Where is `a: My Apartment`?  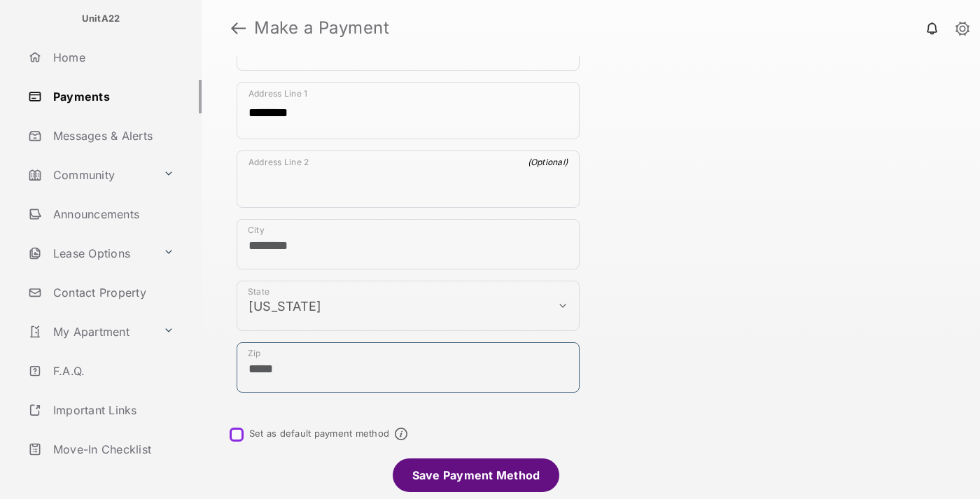
a: My Apartment is located at coordinates (89, 332).